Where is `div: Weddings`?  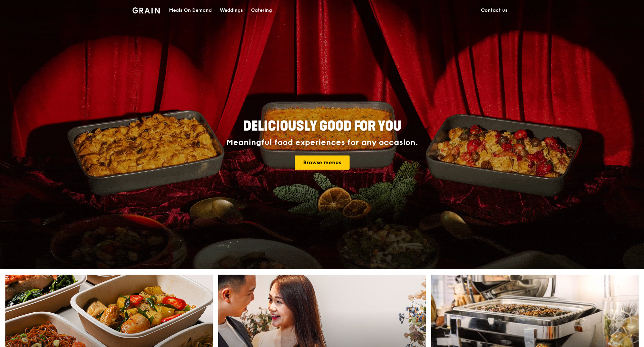
div: Weddings is located at coordinates (231, 10).